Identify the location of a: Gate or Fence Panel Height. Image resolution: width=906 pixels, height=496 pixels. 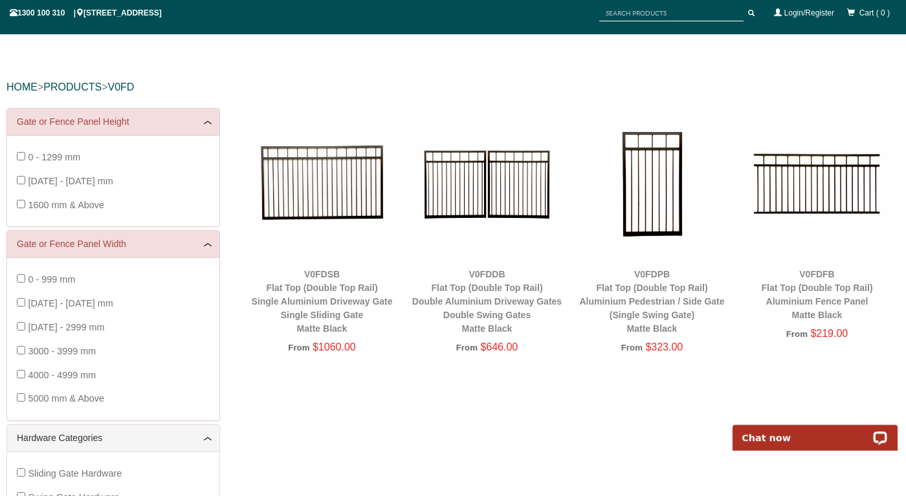
(113, 122).